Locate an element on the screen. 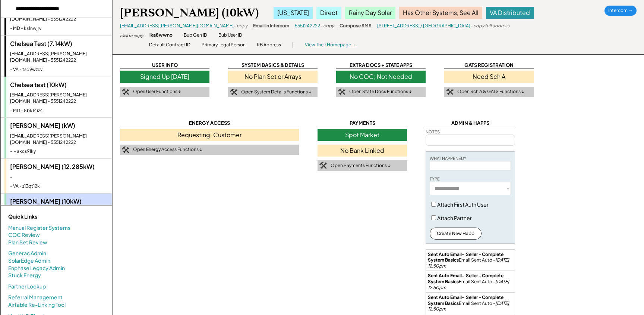 The image size is (644, 315). div: SYSTEM BASICS & DETAILS is located at coordinates (273, 65).